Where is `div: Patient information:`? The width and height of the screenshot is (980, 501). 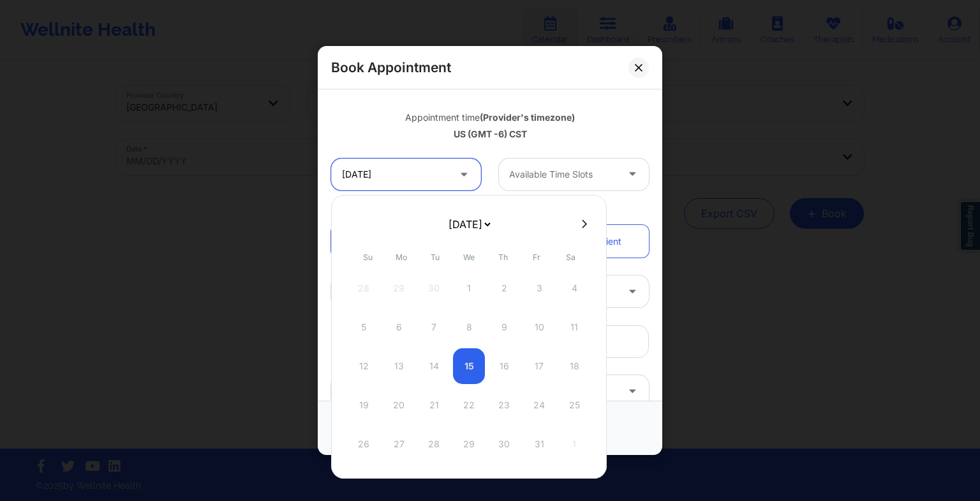 div: Patient information: is located at coordinates (490, 210).